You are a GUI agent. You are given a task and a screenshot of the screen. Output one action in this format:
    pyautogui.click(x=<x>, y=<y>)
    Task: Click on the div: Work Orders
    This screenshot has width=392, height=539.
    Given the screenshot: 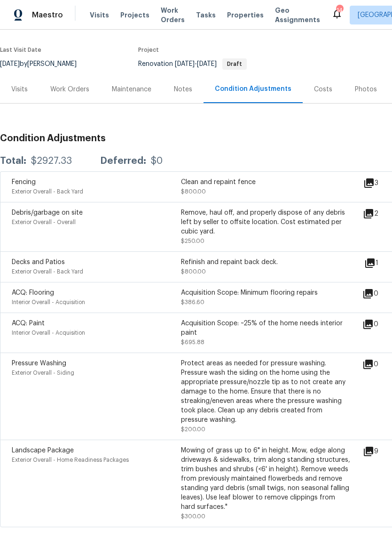 What is the action you would take?
    pyautogui.click(x=70, y=90)
    